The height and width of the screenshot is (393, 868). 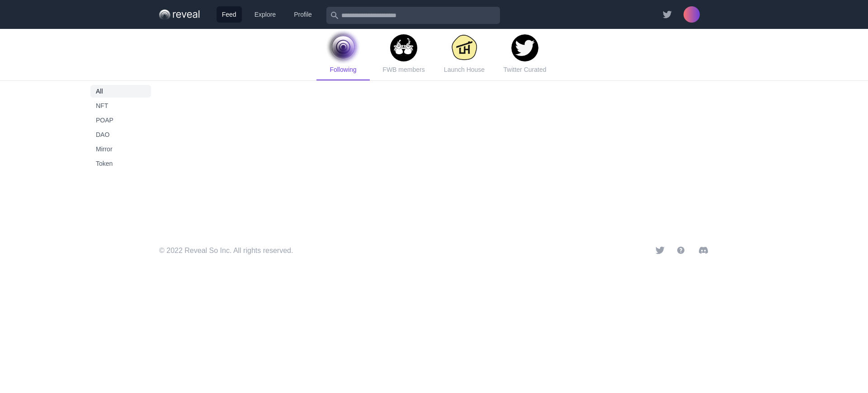 I want to click on a: Launch House, so click(x=464, y=54).